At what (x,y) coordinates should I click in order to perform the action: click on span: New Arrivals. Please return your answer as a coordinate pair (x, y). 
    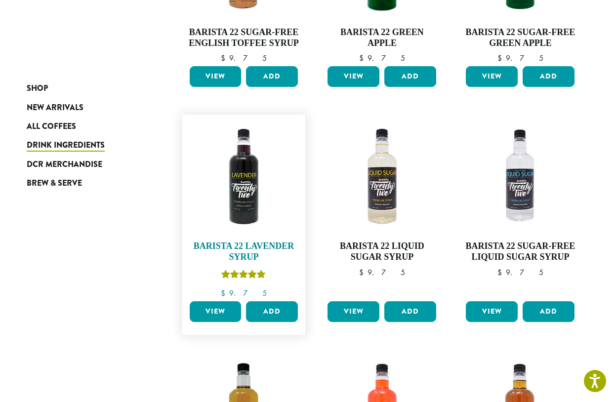
    Looking at the image, I should click on (55, 108).